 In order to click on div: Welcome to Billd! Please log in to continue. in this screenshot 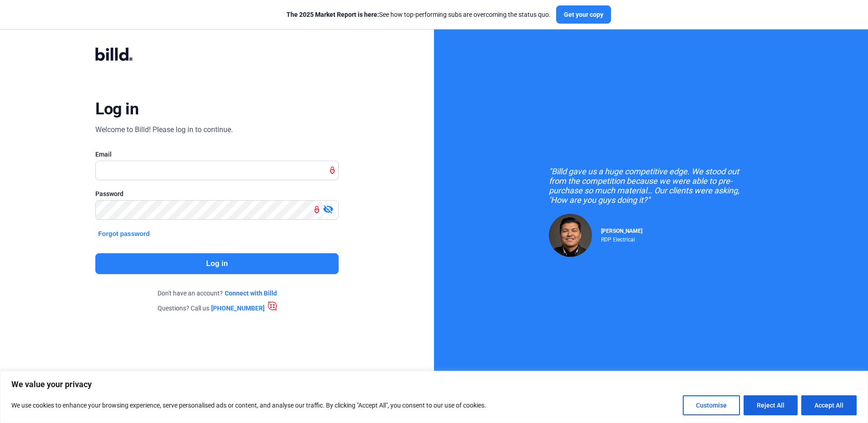, I will do `click(164, 130)`.